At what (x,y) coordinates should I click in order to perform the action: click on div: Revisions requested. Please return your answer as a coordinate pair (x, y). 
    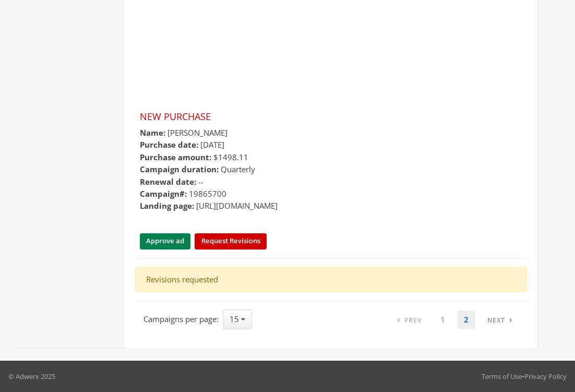
    Looking at the image, I should click on (331, 279).